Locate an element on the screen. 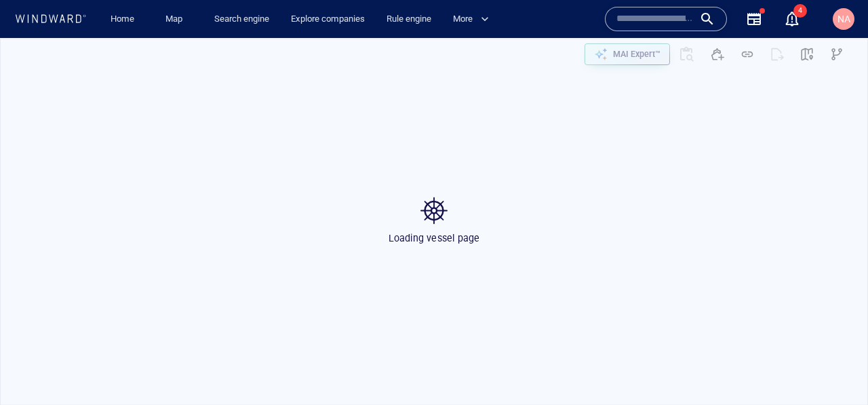 The height and width of the screenshot is (405, 868). p: Loading vessel page is located at coordinates (434, 237).